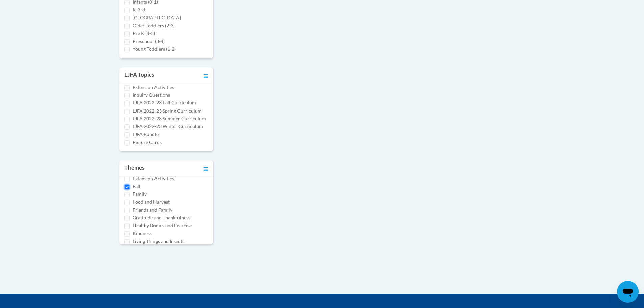  What do you see at coordinates (146, 134) in the screenshot?
I see `label: LJFA Bundle` at bounding box center [146, 134].